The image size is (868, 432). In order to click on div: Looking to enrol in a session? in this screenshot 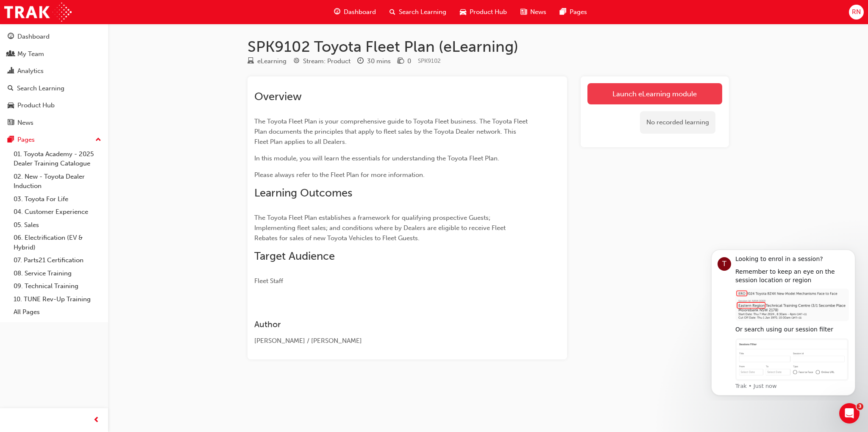, I will do `click(94, 17)`.